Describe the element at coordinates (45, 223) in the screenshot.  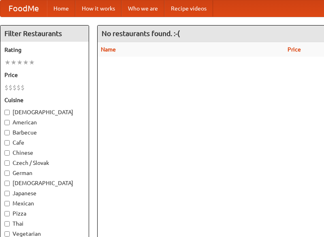
I see `label: Thai` at that location.